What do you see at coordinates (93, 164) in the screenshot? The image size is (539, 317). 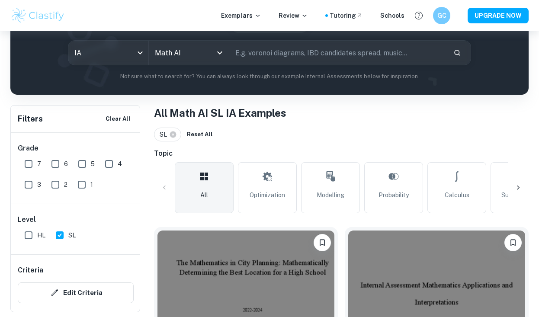 I see `span: 5` at bounding box center [93, 164].